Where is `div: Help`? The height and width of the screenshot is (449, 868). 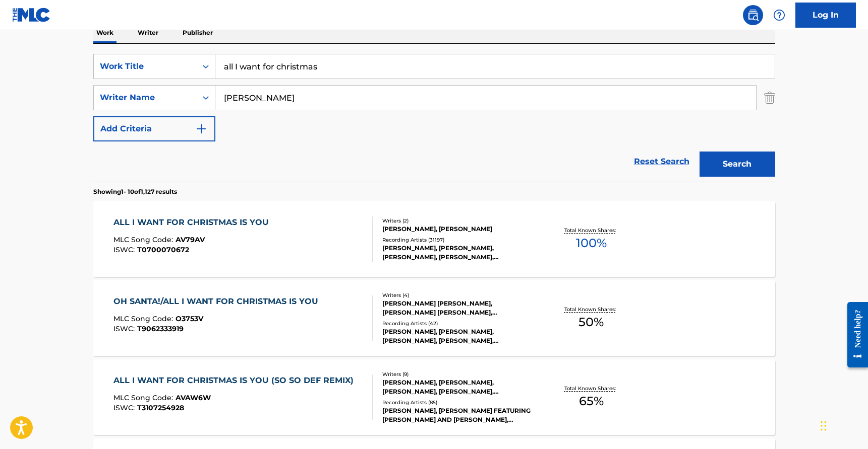 div: Help is located at coordinates (779, 15).